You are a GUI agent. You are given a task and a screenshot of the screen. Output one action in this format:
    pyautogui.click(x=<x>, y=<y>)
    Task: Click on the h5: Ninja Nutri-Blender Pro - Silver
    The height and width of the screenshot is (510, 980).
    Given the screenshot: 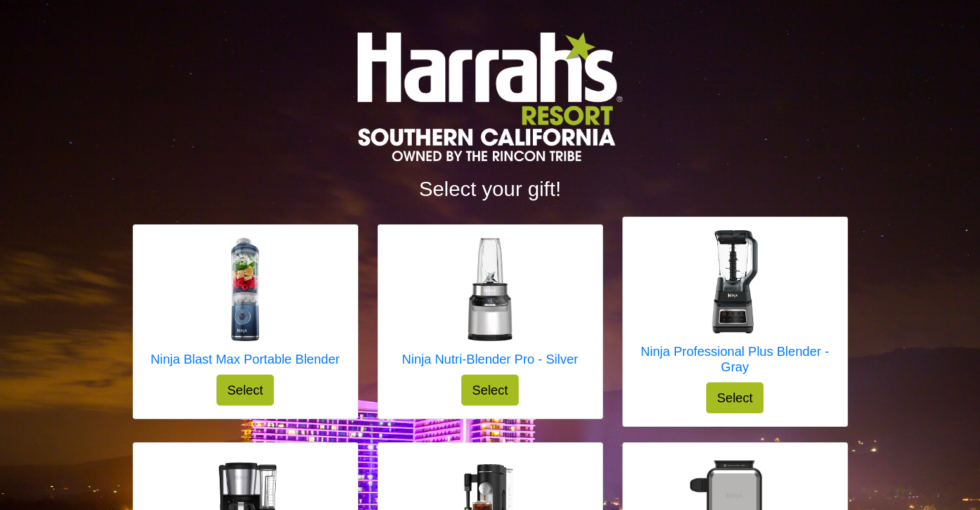 What is the action you would take?
    pyautogui.click(x=490, y=359)
    